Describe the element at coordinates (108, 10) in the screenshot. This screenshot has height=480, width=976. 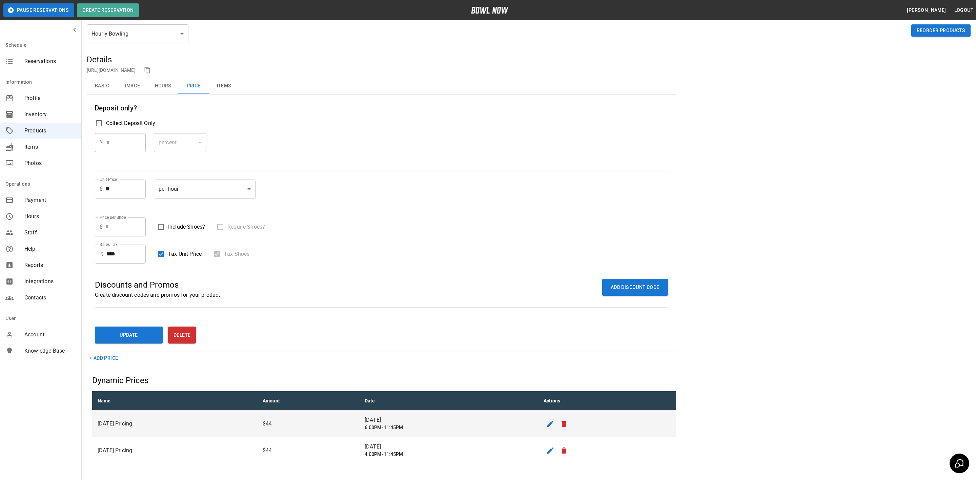
I see `button: Create Reservation` at that location.